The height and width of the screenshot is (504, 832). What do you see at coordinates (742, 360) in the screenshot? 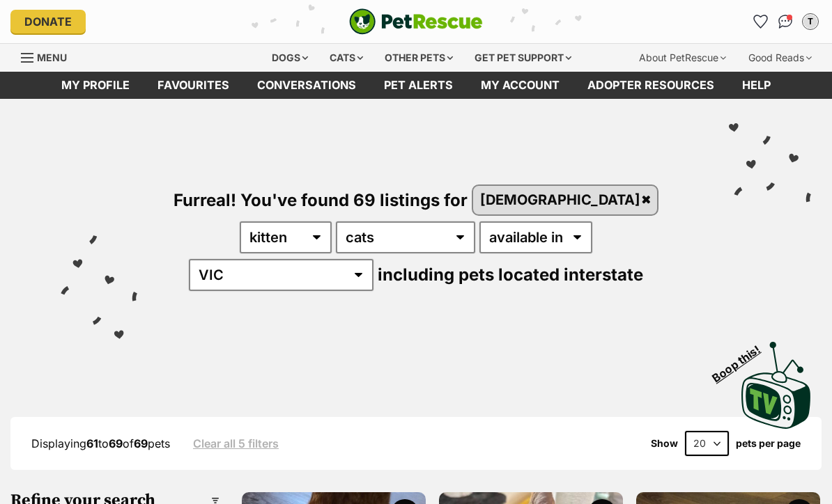
I see `span: Boop this!` at bounding box center [742, 360].